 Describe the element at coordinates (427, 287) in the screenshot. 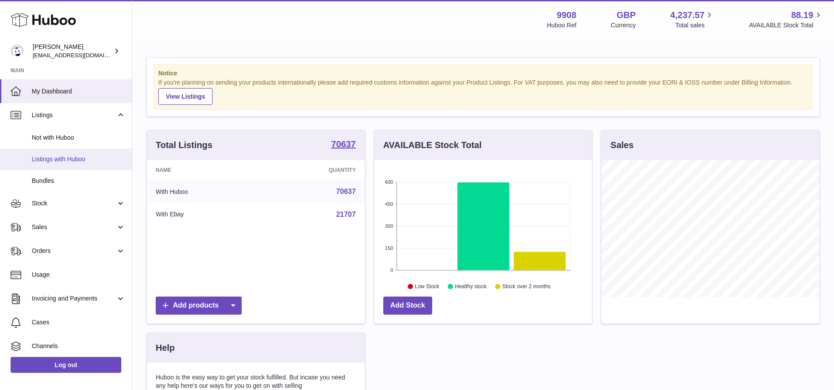

I see `text: Low Stock` at that location.